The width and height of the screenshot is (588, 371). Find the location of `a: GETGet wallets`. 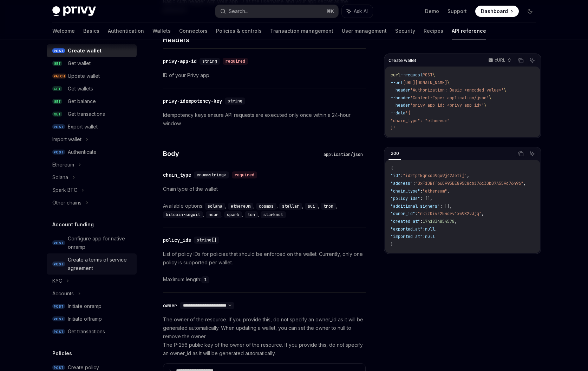

a: GETGet wallets is located at coordinates (92, 89).